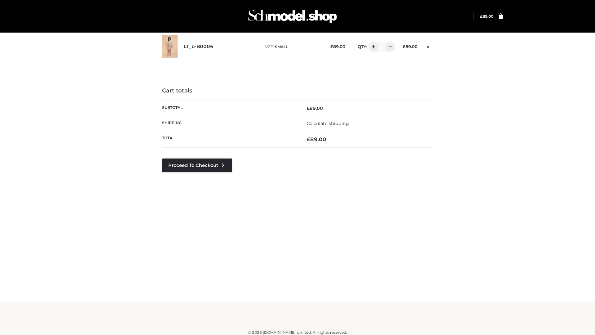  What do you see at coordinates (487, 16) in the screenshot?
I see `a: £89.00` at bounding box center [487, 16].